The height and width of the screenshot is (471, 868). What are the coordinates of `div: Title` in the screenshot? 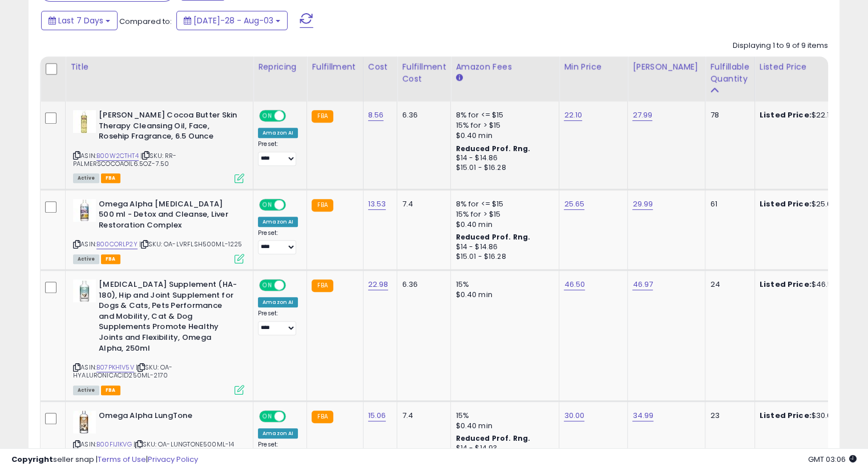 It's located at (159, 67).